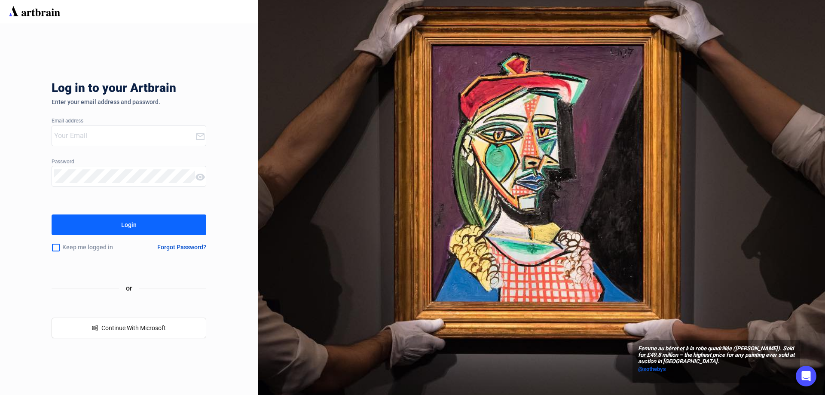  I want to click on span: windows, so click(95, 328).